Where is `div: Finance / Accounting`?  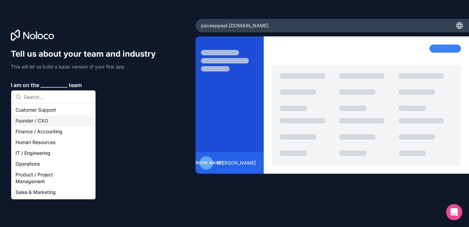
div: Finance / Accounting is located at coordinates (53, 132).